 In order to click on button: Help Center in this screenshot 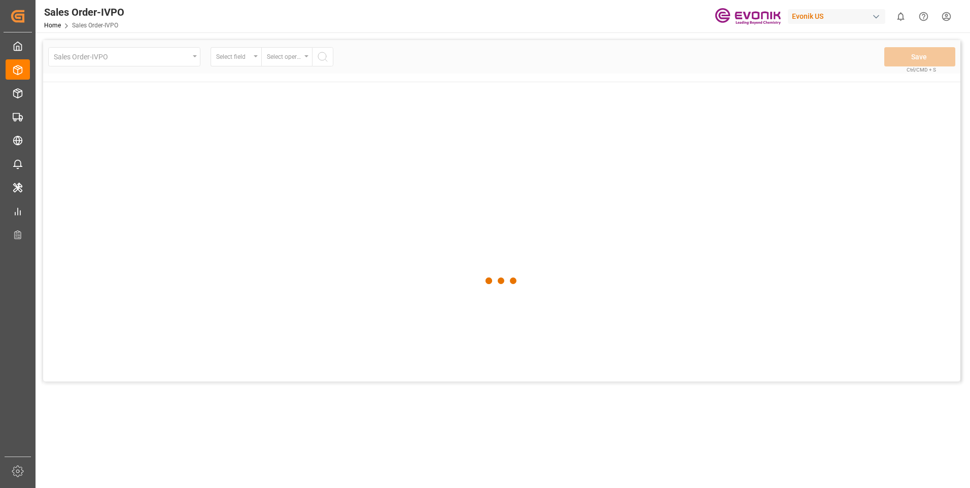, I will do `click(923, 16)`.